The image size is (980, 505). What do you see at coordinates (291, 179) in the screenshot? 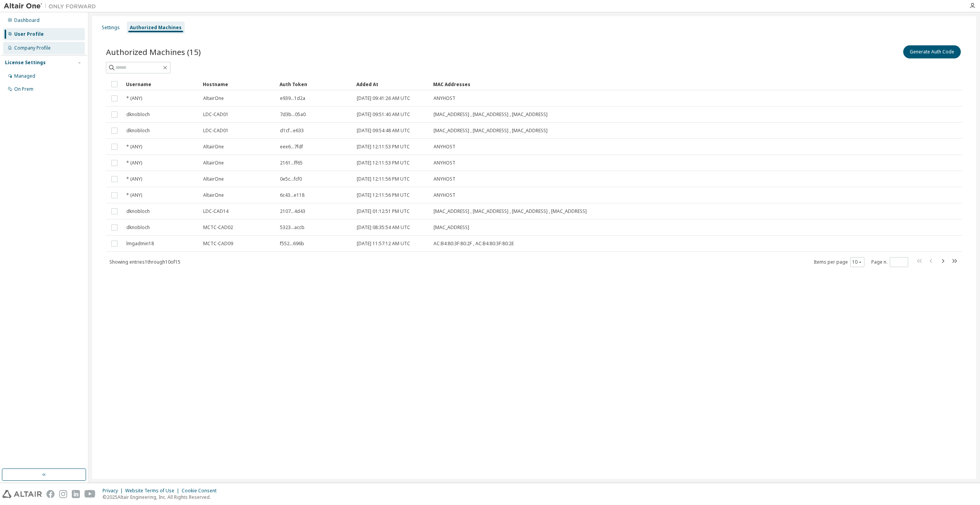
I see `span: 0e5c...fcf0` at bounding box center [291, 179].